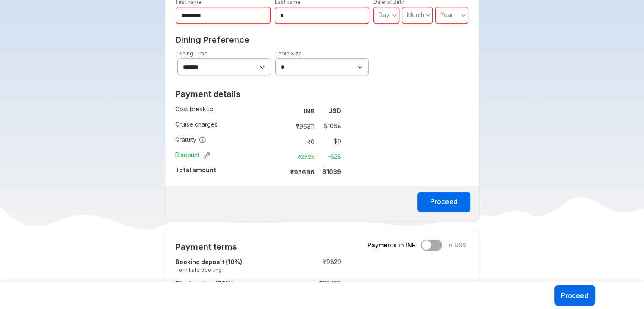  Describe the element at coordinates (322, 40) in the screenshot. I see `h2: Dining Preference` at that location.